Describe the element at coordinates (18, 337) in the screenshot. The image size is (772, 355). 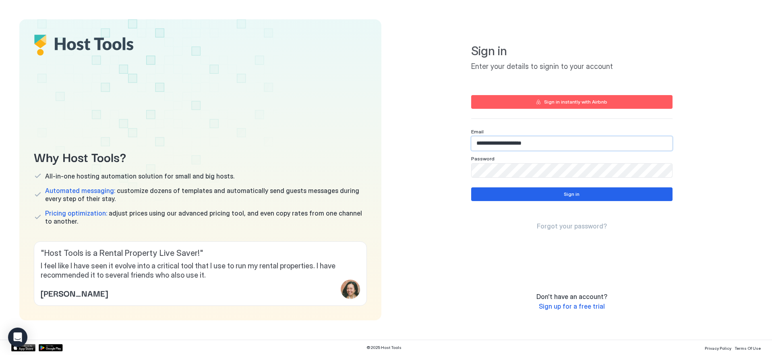
I see `div: Open Intercom Messenger` at that location.